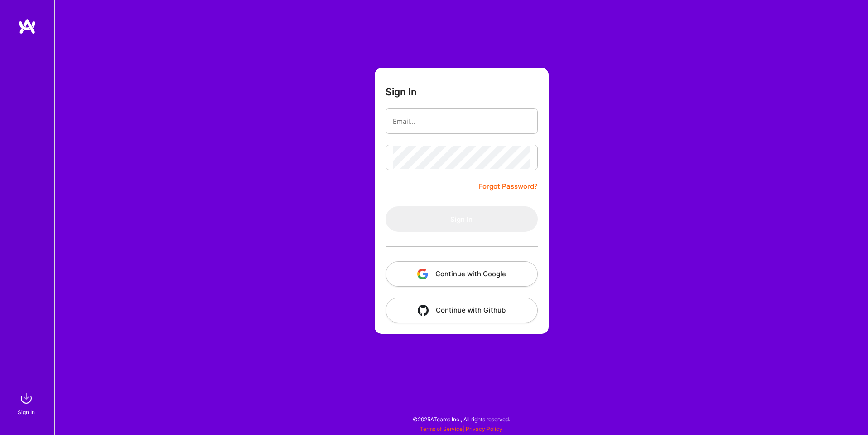 This screenshot has width=868, height=435. What do you see at coordinates (462, 219) in the screenshot?
I see `button: Sign In` at bounding box center [462, 219].